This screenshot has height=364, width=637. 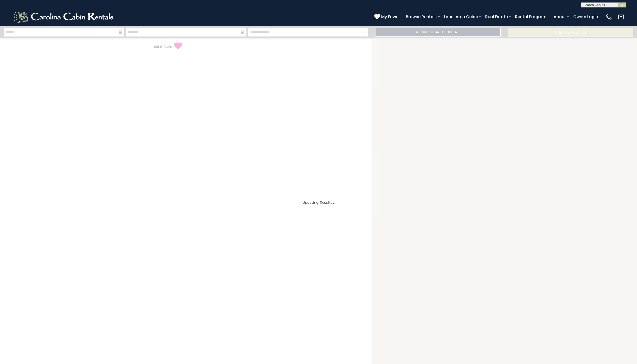 What do you see at coordinates (389, 16) in the screenshot?
I see `span: My Favs` at bounding box center [389, 16].